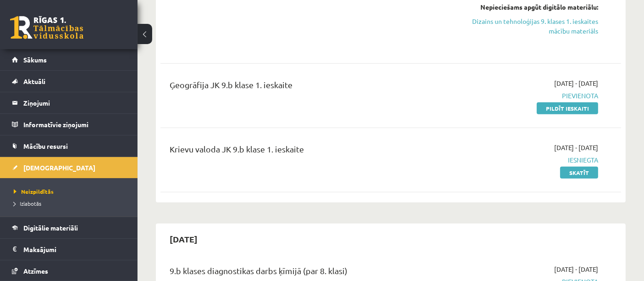 This screenshot has width=644, height=281. What do you see at coordinates (47, 28) in the screenshot?
I see `a: Rīgas 1. Tālmācības vidusskola` at bounding box center [47, 28].